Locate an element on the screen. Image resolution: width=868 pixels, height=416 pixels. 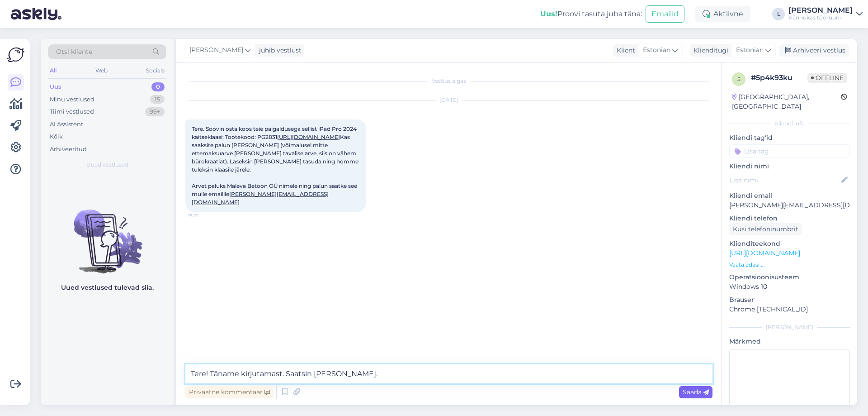
div: Arhiveeritud is located at coordinates (69, 149).